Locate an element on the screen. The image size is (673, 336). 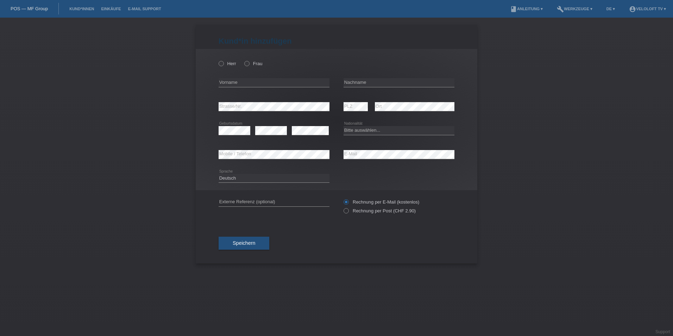
input: Rechnung per Post (CHF 2.90) is located at coordinates (346, 212).